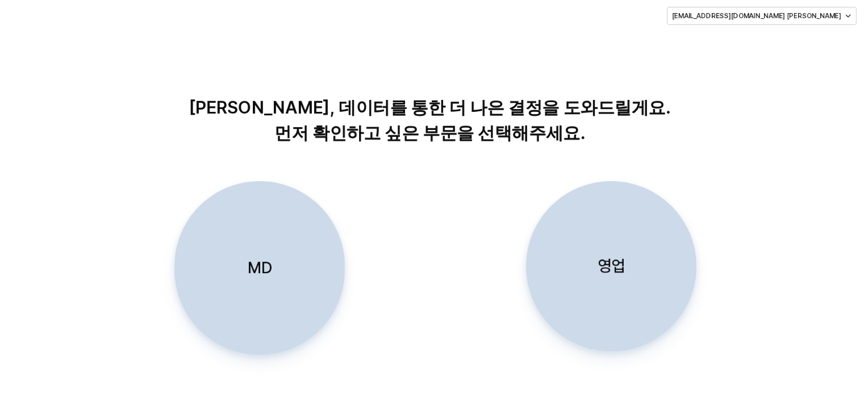 This screenshot has width=868, height=419. What do you see at coordinates (611, 266) in the screenshot?
I see `p: 영업` at bounding box center [611, 266].